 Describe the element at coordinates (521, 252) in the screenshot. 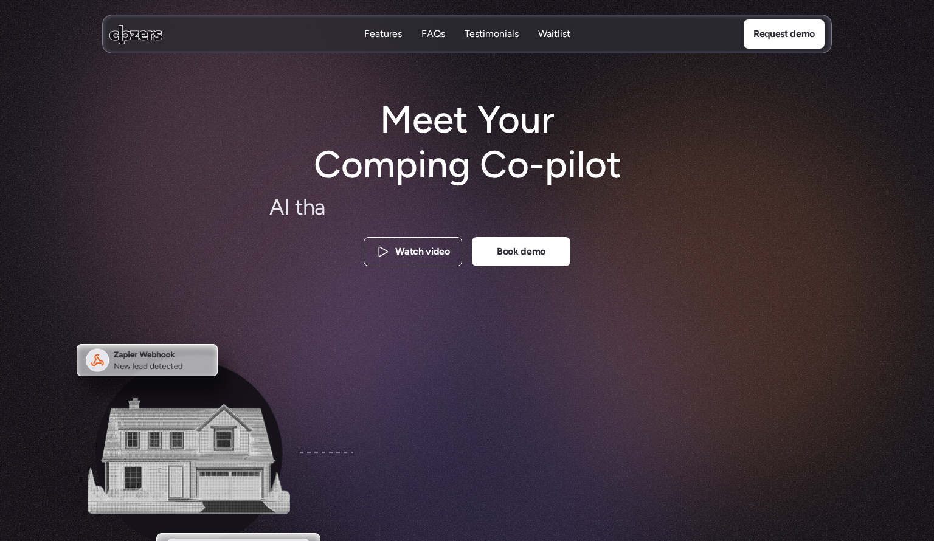

I see `a: Book demo` at that location.